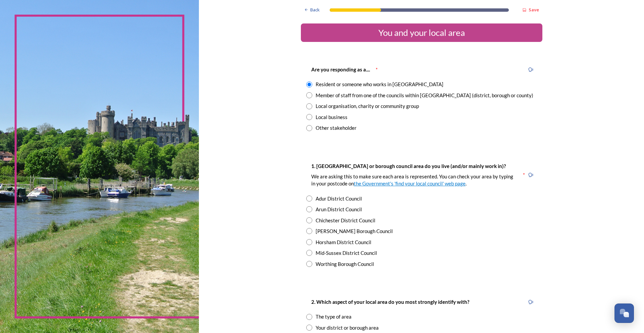 This screenshot has width=644, height=333. Describe the element at coordinates (333, 316) in the screenshot. I see `div: The type of area` at that location.